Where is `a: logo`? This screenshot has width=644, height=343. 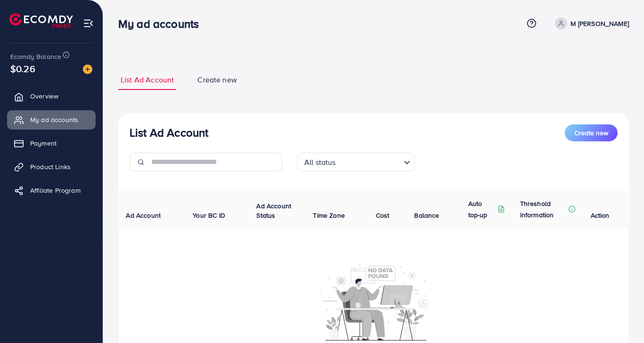 a: logo is located at coordinates (41, 20).